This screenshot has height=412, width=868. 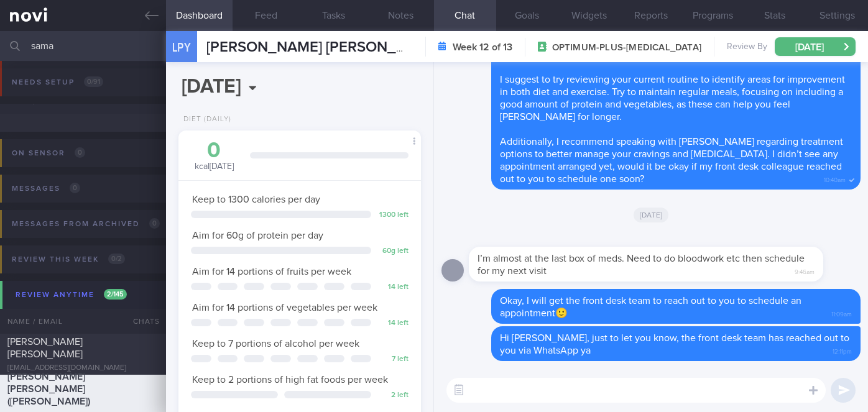 I want to click on div: 0, so click(x=214, y=150).